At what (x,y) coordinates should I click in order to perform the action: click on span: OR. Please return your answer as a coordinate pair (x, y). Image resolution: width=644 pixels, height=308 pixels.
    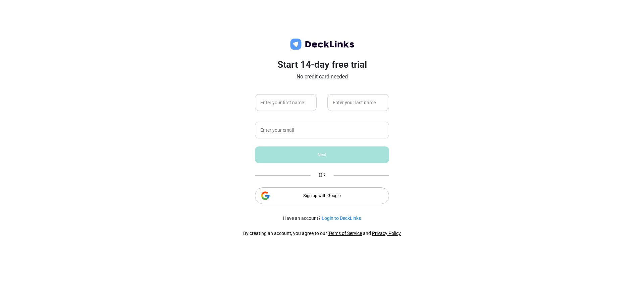
    Looking at the image, I should click on (322, 176).